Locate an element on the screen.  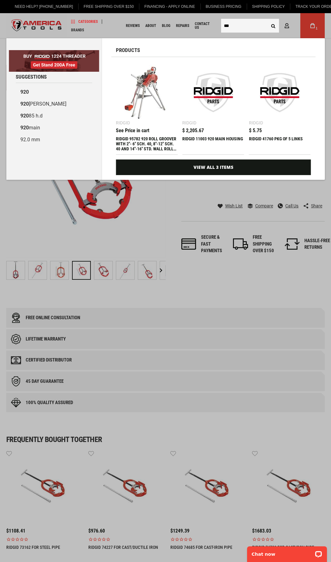
p: Chat now is located at coordinates (40, 12).